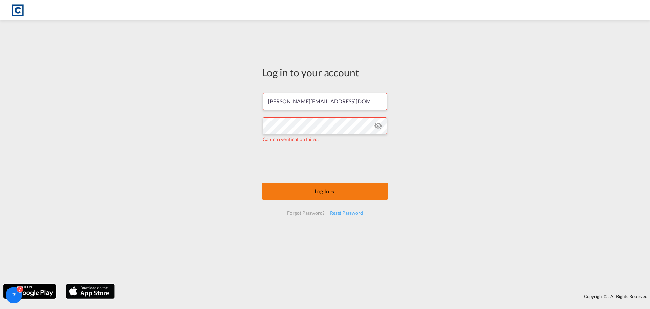 The width and height of the screenshot is (650, 309). I want to click on input: Enter email/phone number, so click(325, 101).